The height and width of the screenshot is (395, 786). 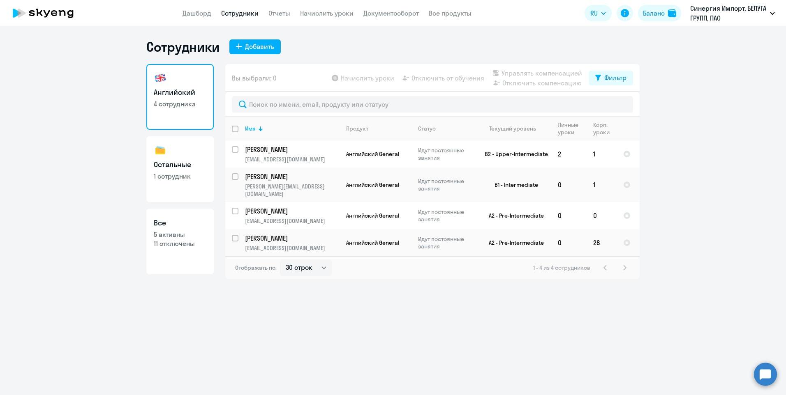 What do you see at coordinates (259, 46) in the screenshot?
I see `div: Добавить` at bounding box center [259, 46].